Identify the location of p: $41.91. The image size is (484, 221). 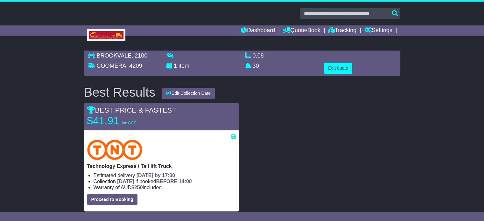
(127, 121).